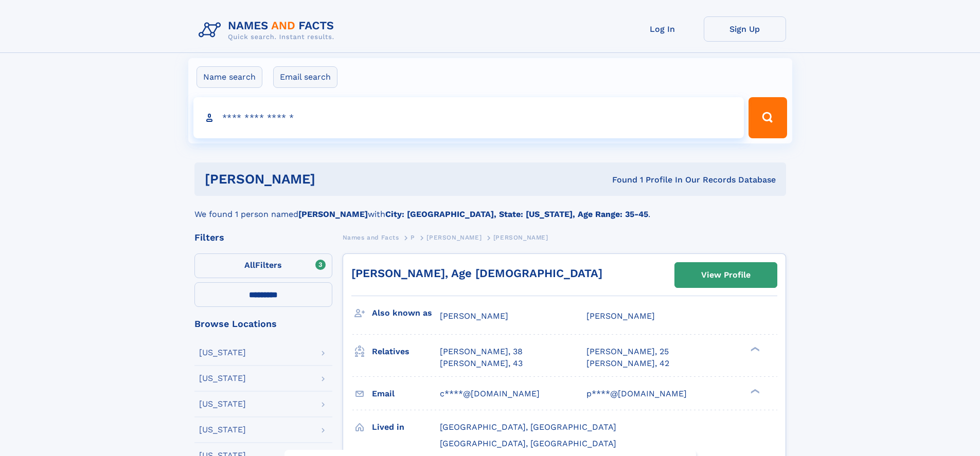 This screenshot has height=456, width=980. Describe the element at coordinates (745, 28) in the screenshot. I see `a: Sign Up` at that location.